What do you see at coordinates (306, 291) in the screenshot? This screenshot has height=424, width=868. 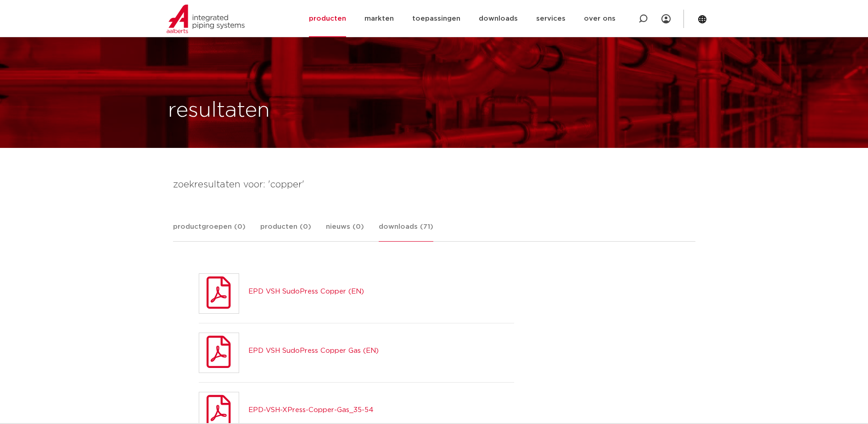 I see `a: EPD VSH SudoPress Copper (EN)` at bounding box center [306, 291].